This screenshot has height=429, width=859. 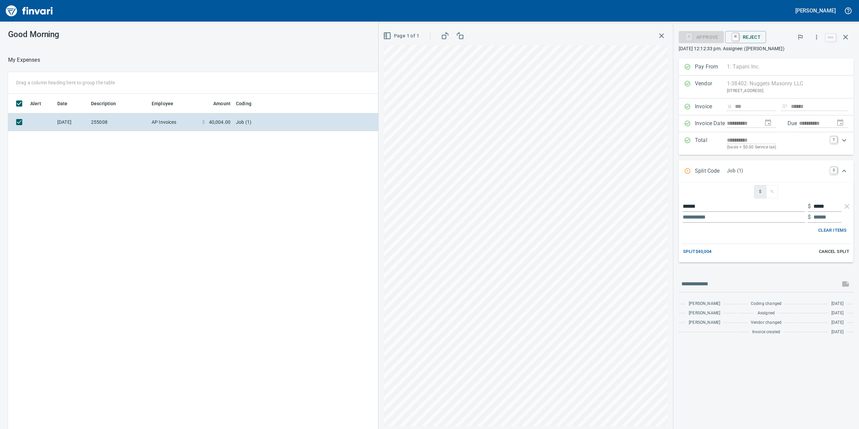 I want to click on span: Vendor changed, so click(x=766, y=323).